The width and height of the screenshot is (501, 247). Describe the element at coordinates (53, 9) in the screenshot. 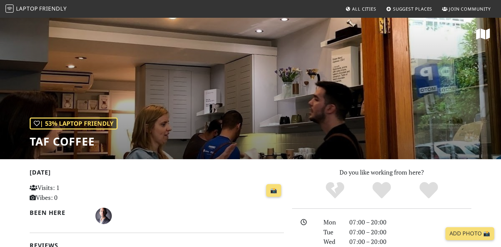

I see `span: Friendly` at that location.